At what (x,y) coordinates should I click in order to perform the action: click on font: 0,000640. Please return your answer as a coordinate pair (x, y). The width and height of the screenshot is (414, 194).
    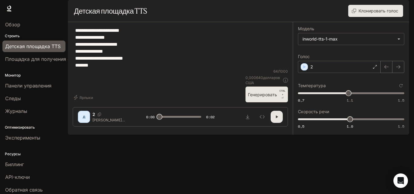
    Looking at the image, I should click on (254, 78).